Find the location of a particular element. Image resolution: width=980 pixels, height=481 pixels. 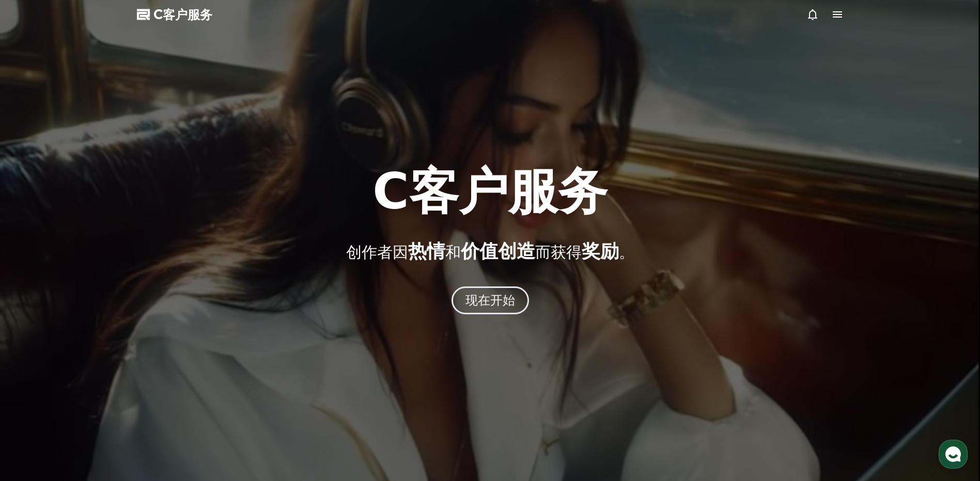

span: C客户服务 is located at coordinates (183, 15).